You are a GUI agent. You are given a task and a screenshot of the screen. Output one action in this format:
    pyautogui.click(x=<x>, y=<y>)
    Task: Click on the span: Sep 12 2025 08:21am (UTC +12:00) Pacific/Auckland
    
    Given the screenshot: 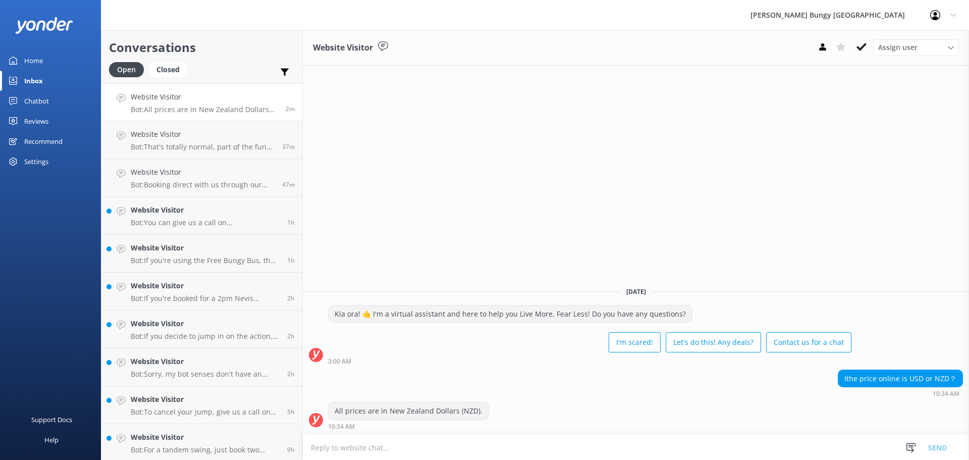 What is the action you would take?
    pyautogui.click(x=291, y=373)
    